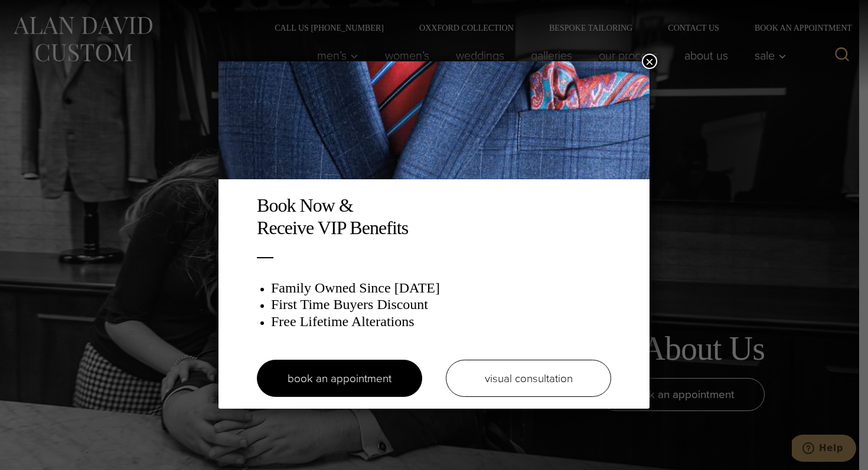 The image size is (868, 470). I want to click on h3: Free Lifetime Alterations, so click(441, 322).